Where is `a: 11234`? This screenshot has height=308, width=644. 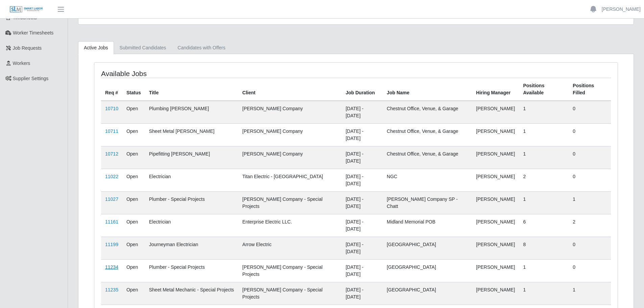
a: 11234 is located at coordinates (112, 267).